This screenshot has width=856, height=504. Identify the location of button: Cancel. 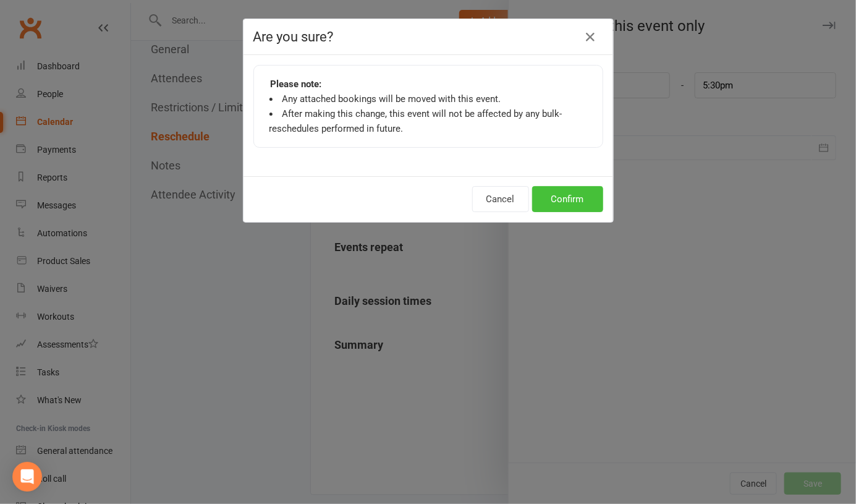
(501, 199).